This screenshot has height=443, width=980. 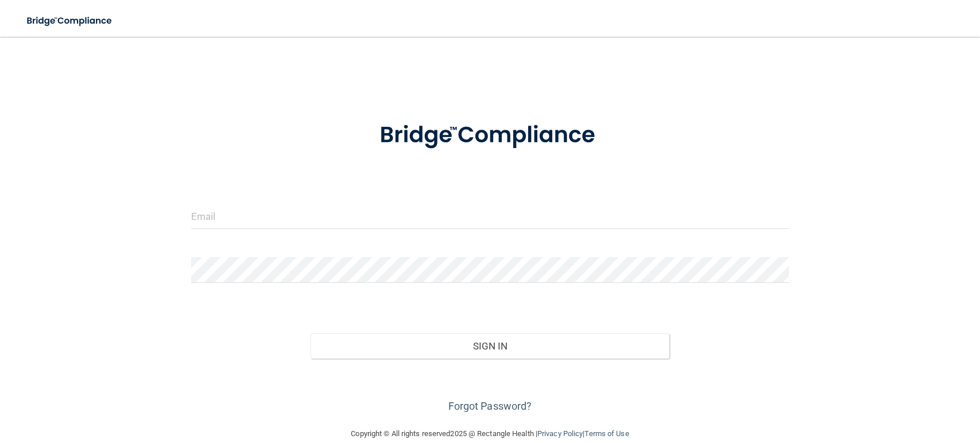 I want to click on input: Email, so click(x=490, y=216).